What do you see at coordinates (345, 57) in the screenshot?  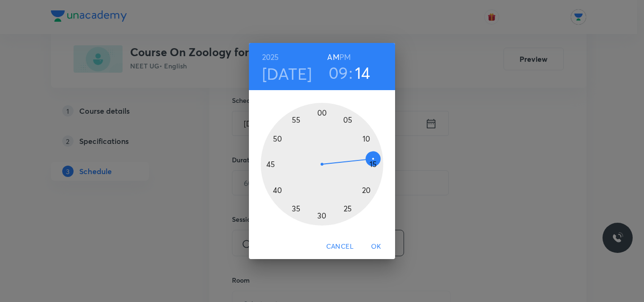 I see `h6: PM` at bounding box center [345, 57].